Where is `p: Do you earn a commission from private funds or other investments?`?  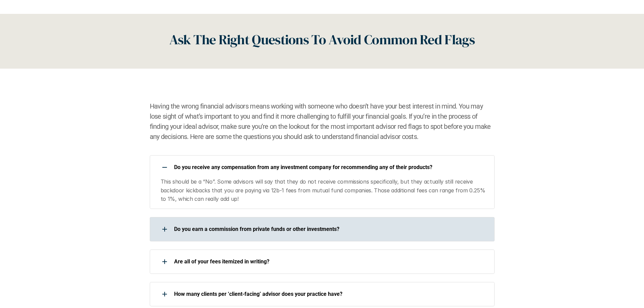
p: Do you earn a commission from private funds or other investments? is located at coordinates (330, 229).